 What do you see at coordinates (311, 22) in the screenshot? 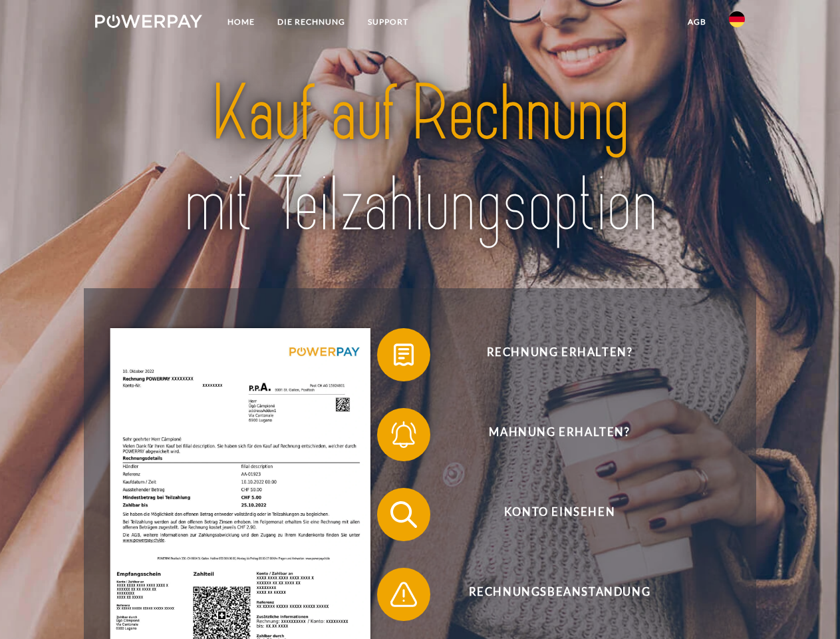
I see `a: DIE RECHNUNG` at bounding box center [311, 22].